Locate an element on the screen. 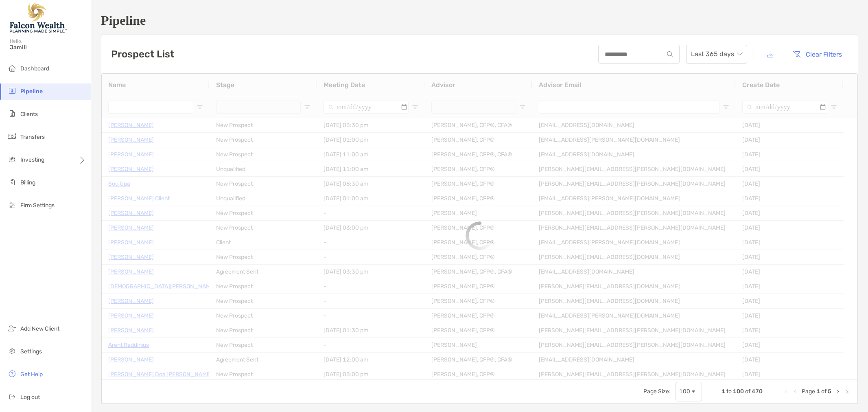  span: to is located at coordinates (729, 392).